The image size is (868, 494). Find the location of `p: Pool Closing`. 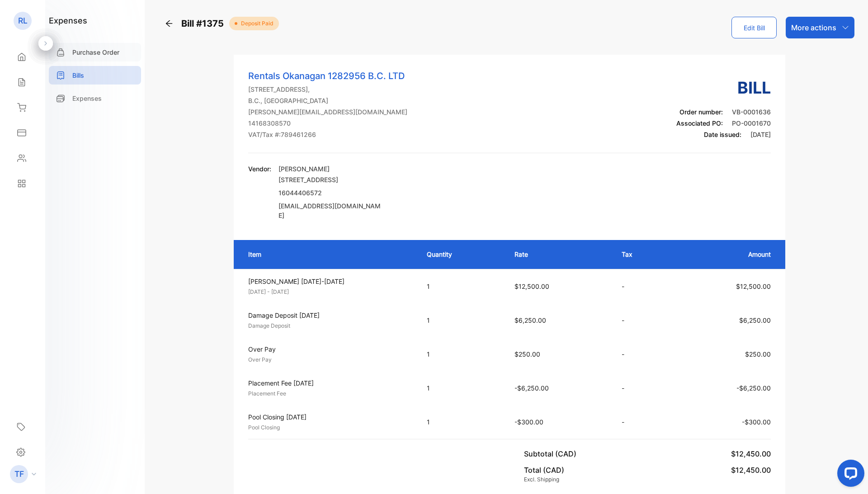

p: Pool Closing is located at coordinates (329, 427).